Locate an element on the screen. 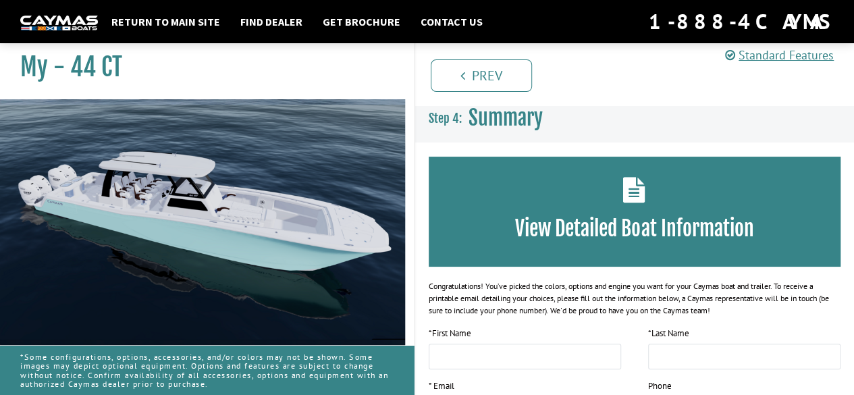  label: * Email is located at coordinates (442, 386).